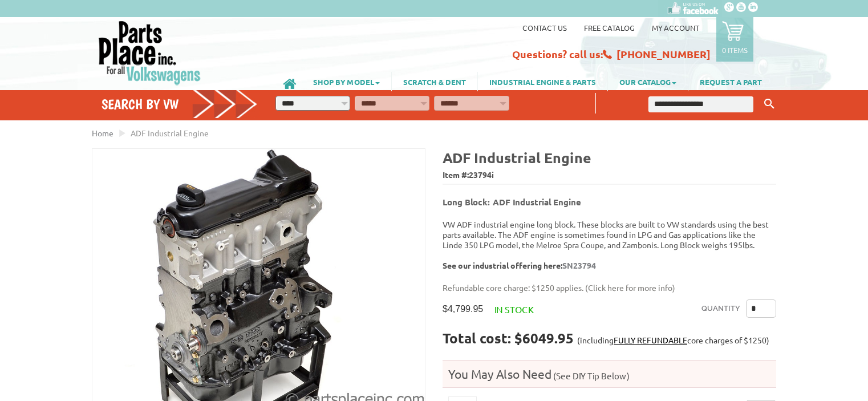  What do you see at coordinates (609, 27) in the screenshot?
I see `a: Free Catalog` at bounding box center [609, 27].